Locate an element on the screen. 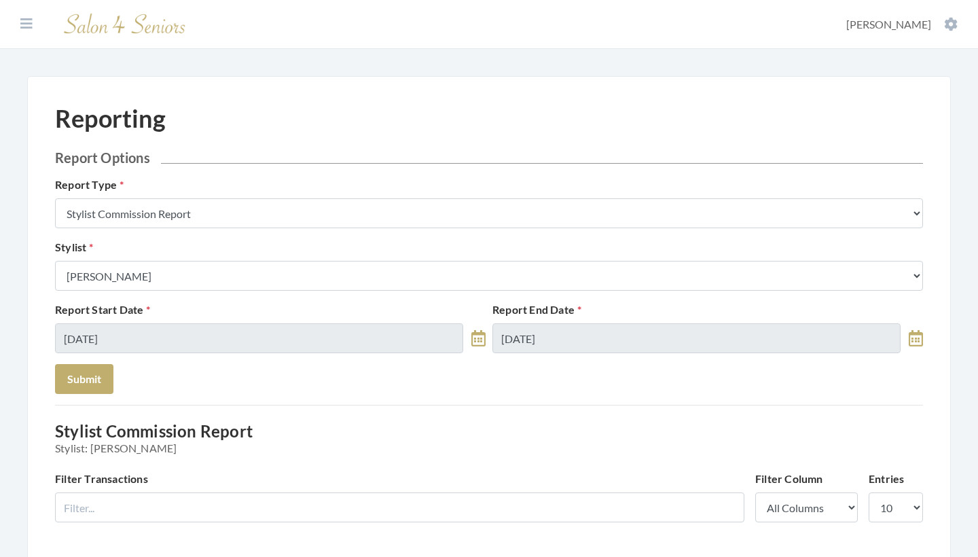 The image size is (978, 557). input: Filter... is located at coordinates (399, 507).